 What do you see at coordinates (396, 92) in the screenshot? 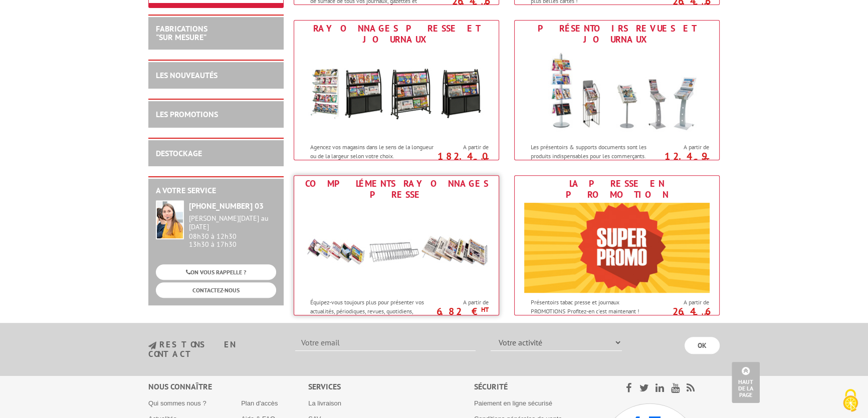
I see `img: Rayonnages presse et journaux` at bounding box center [396, 92].